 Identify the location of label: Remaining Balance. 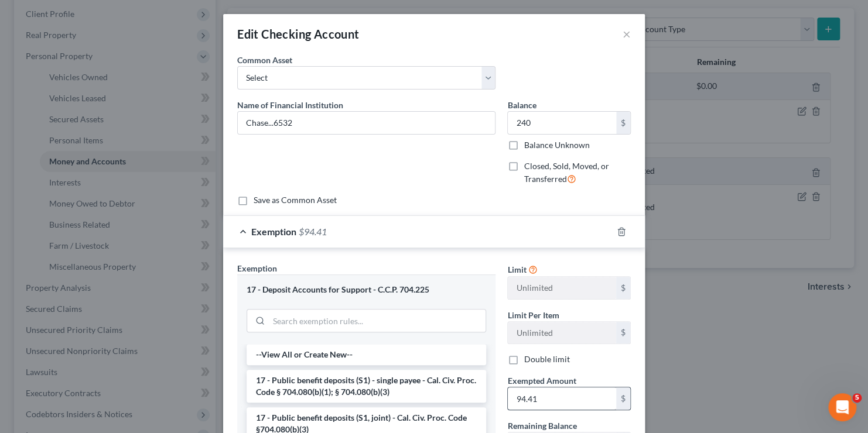
(542, 425).